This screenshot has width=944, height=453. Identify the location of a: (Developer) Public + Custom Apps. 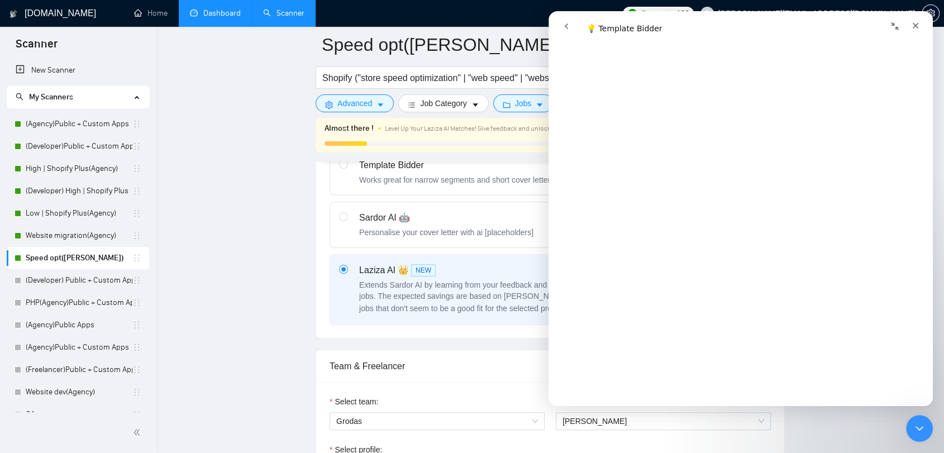
(79, 281).